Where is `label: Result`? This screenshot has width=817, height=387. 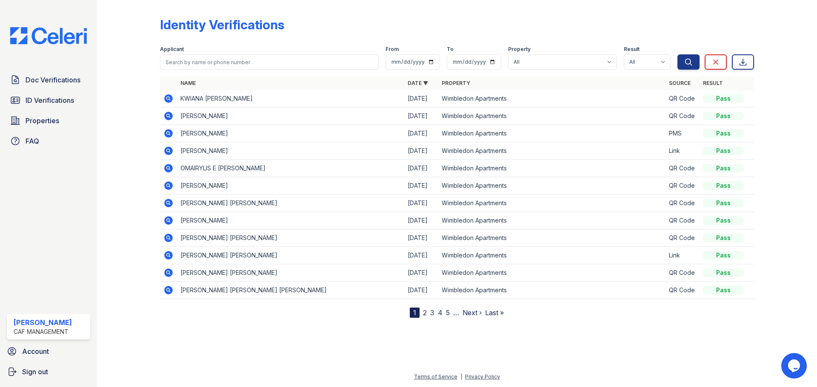
label: Result is located at coordinates (631, 49).